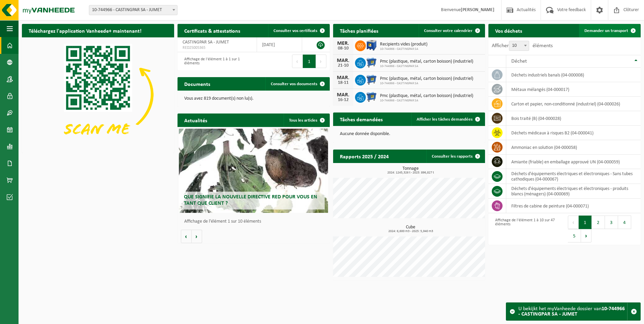  I want to click on button: 5, so click(574, 236).